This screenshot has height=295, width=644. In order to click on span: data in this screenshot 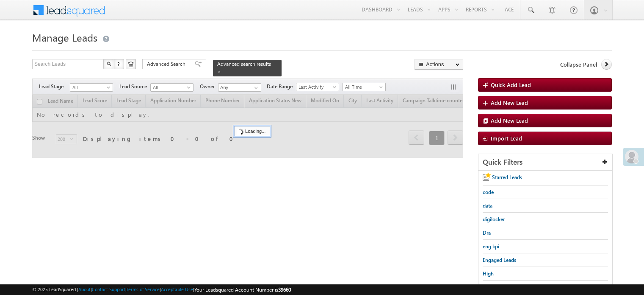, I will do `click(488, 205)`.